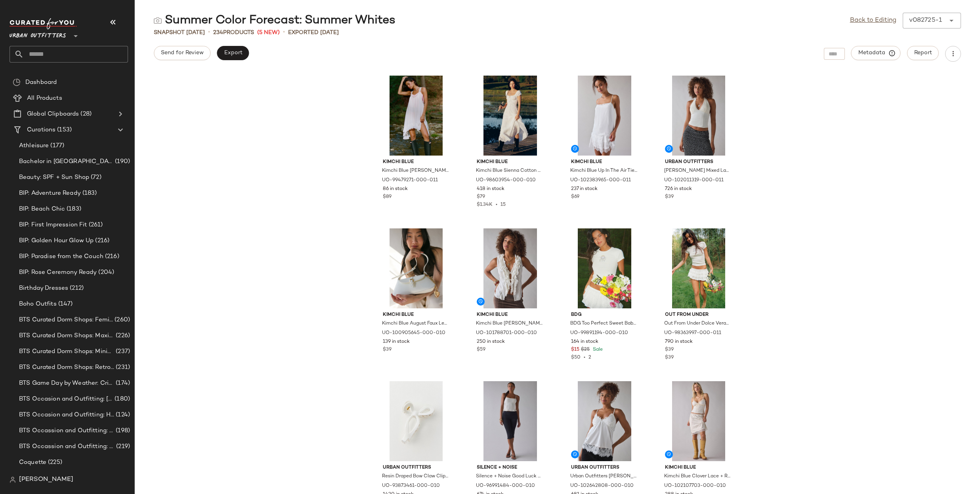  What do you see at coordinates (505, 486) in the screenshot?
I see `span: UO-96991484-000-010` at bounding box center [505, 486].